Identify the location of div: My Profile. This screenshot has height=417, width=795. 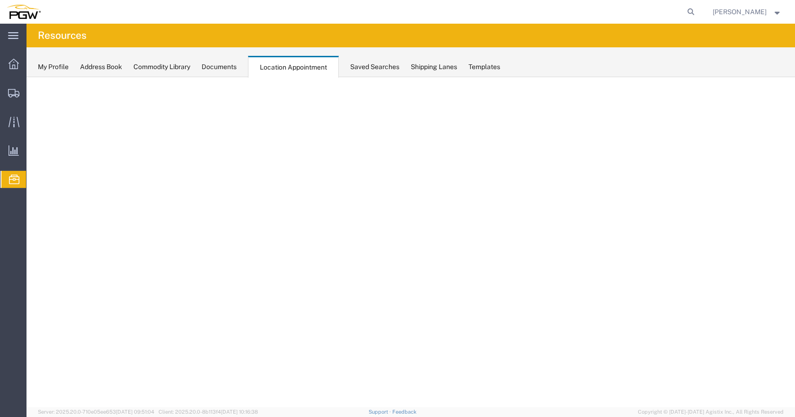
(53, 67).